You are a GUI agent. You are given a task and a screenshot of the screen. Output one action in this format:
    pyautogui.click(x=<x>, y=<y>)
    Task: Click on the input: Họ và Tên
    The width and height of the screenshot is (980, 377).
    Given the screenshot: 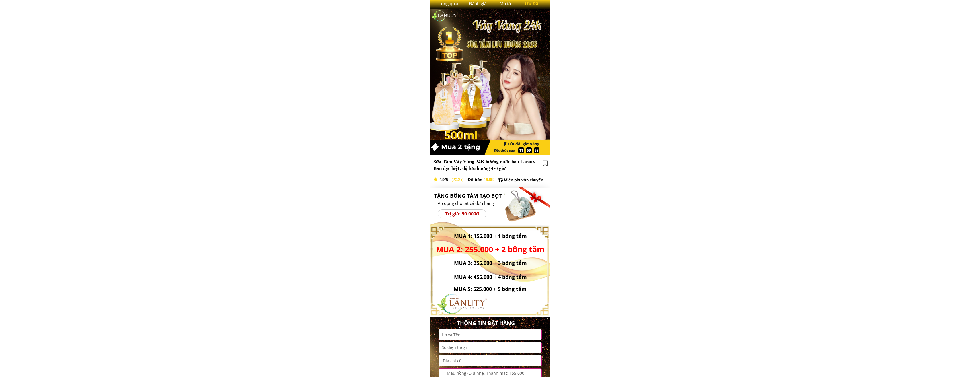 What is the action you would take?
    pyautogui.click(x=490, y=334)
    